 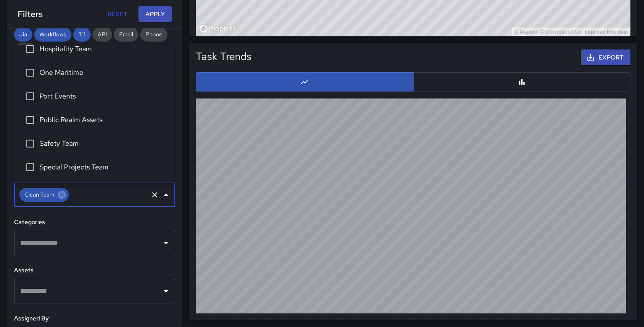 I want to click on span: Public Realm Assets, so click(x=104, y=120).